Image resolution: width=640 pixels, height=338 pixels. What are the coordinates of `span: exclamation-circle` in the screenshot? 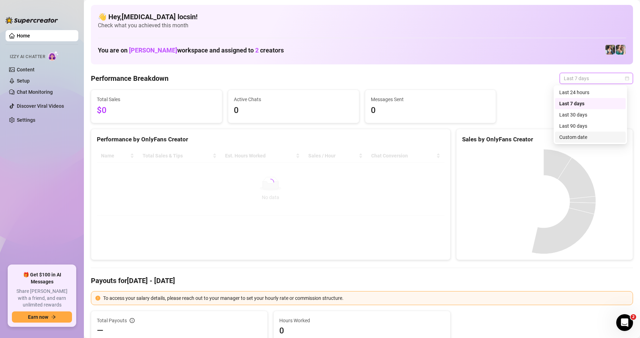 It's located at (98, 298).